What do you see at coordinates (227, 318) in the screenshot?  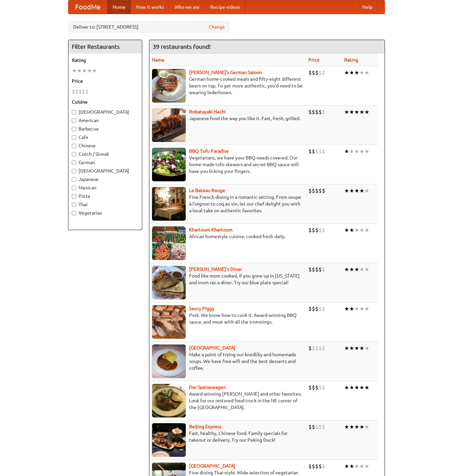 I see `p: Pork. We know how to cook it. Award-winning BBQ sauce, and meat with all the trimmings.` at bounding box center [227, 318].